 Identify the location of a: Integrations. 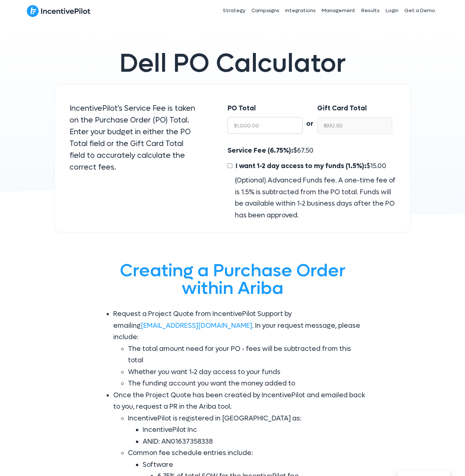
(300, 11).